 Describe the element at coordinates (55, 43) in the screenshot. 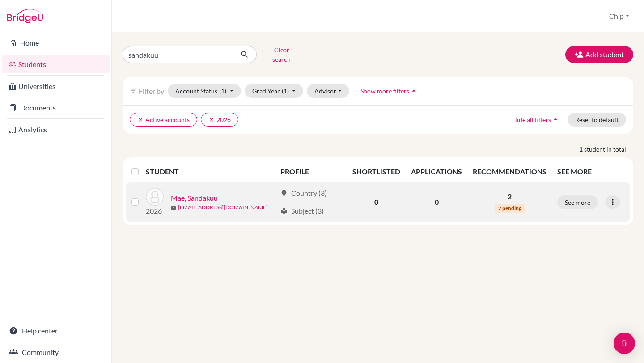

I see `a: Home` at that location.